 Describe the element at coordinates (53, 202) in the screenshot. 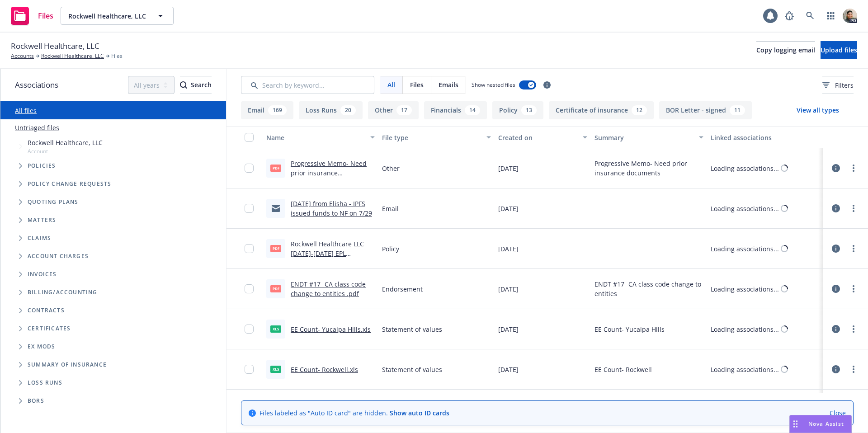

I see `span: Quoting plans` at that location.